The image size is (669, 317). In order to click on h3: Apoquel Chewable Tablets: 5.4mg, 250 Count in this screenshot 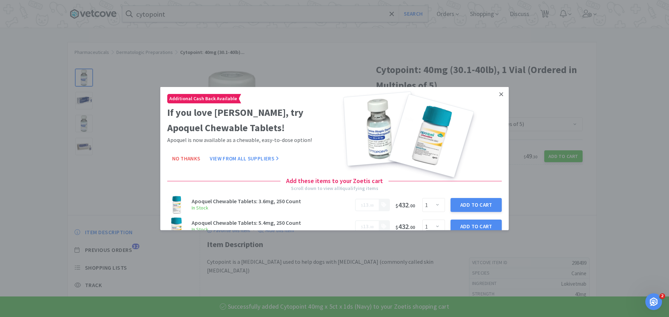, I will do `click(271, 223)`.